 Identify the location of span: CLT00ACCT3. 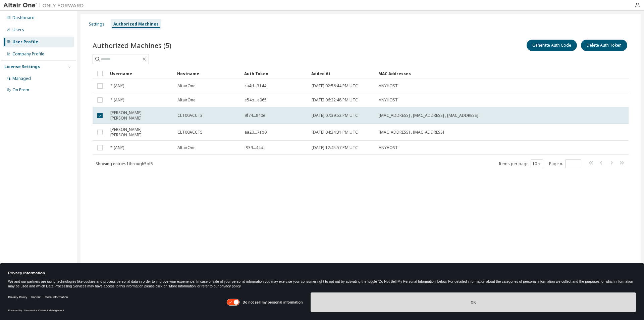
(190, 116).